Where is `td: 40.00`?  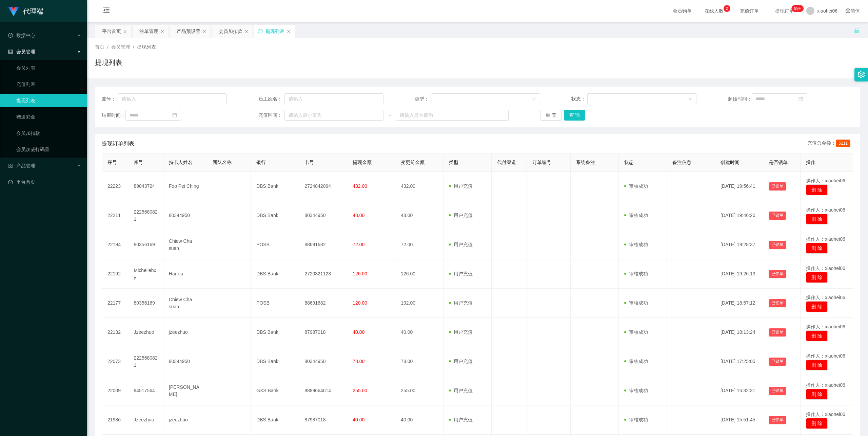 td: 40.00 is located at coordinates (419, 420).